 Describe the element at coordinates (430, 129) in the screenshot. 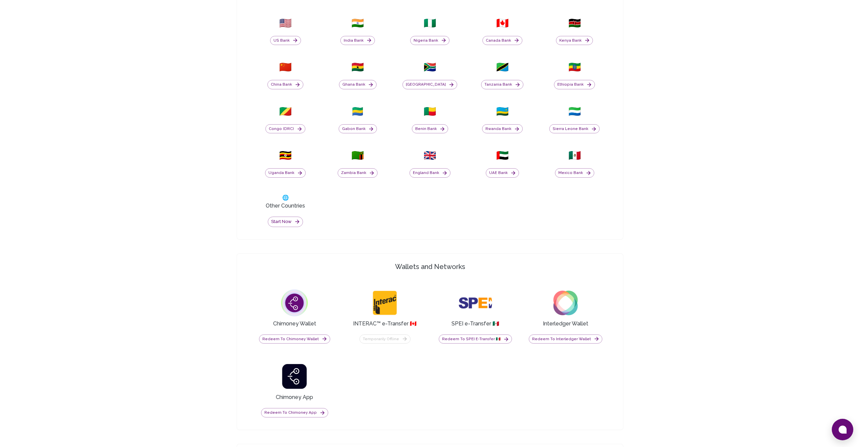

I see `button: Benin Bank` at that location.